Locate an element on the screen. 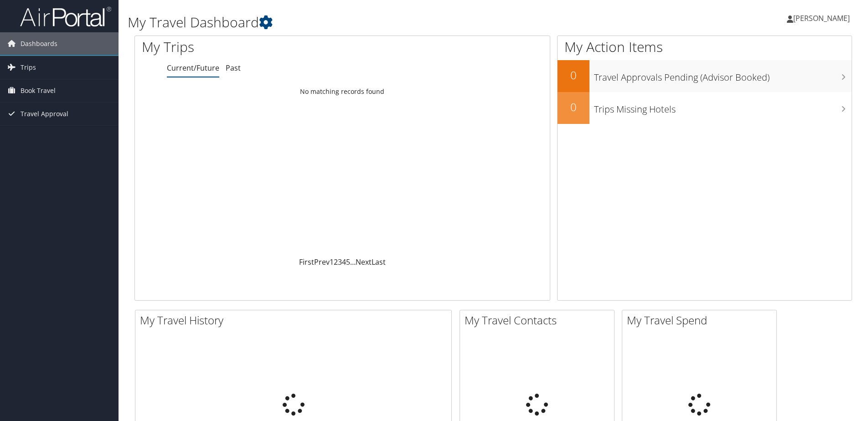 Image resolution: width=868 pixels, height=421 pixels. a: First is located at coordinates (306, 262).